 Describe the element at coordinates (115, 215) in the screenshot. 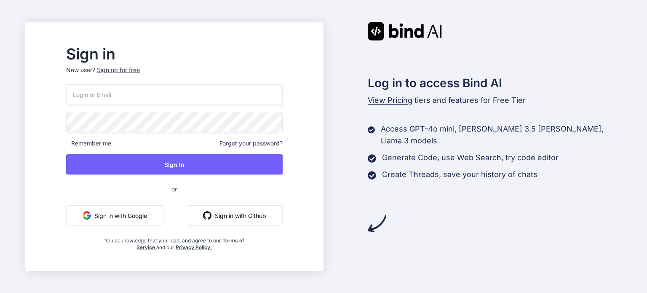

I see `button: Sign in with Google` at that location.